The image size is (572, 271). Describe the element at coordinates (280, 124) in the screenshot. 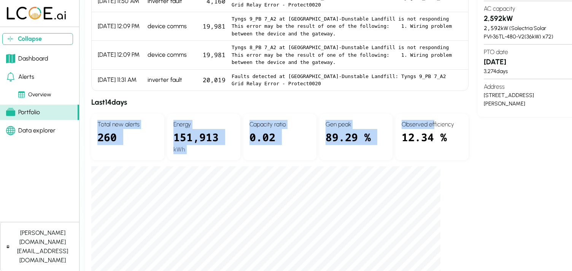

I see `h4: Capacity ratio` at that location.